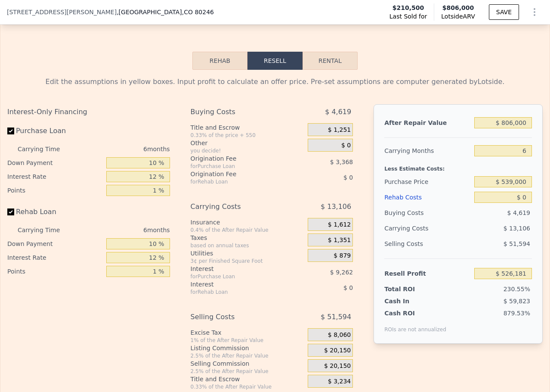  What do you see at coordinates (11, 212) in the screenshot?
I see `input: Rehab Loan` at bounding box center [11, 212].